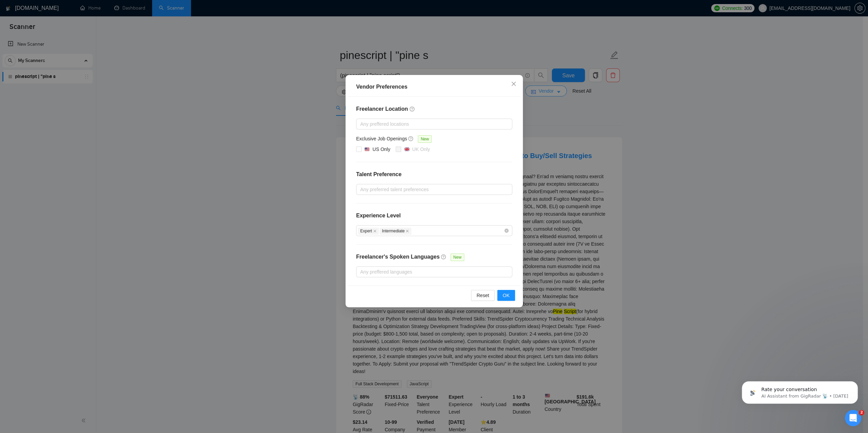  I want to click on div: US Only, so click(381, 149).